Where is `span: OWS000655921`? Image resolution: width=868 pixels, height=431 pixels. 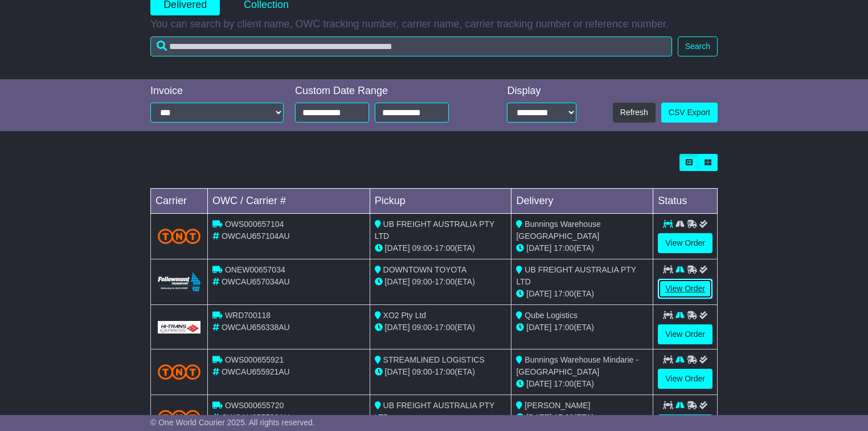
span: OWS000655921 is located at coordinates (255, 359).